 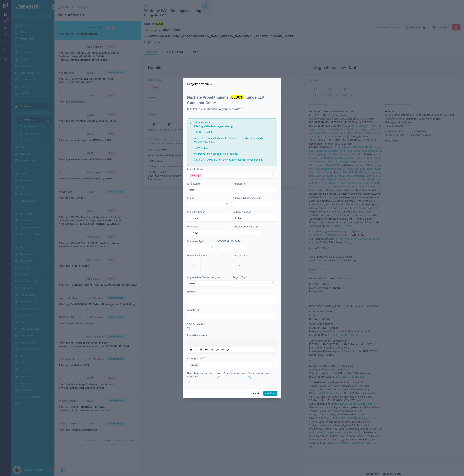 I want to click on span: SCC Baustelle?, so click(x=196, y=324).